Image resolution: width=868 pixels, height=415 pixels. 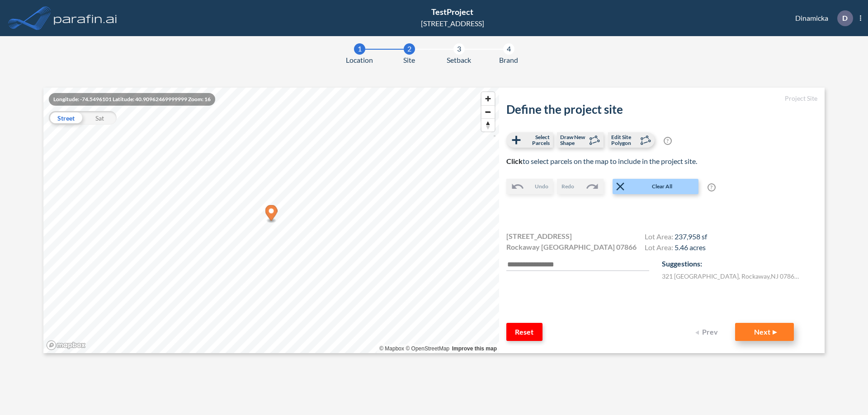 I want to click on h5: Project Site, so click(x=661, y=99).